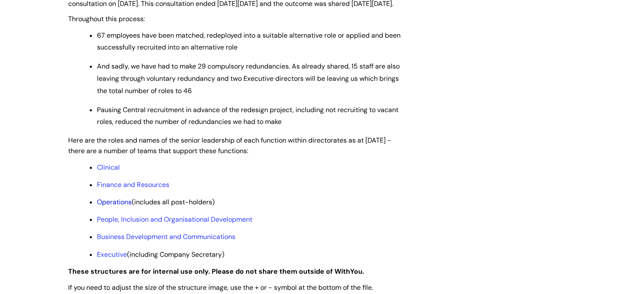  I want to click on strong: These structures are for internal use only. Please do not share them outside of WithYou., so click(216, 271).